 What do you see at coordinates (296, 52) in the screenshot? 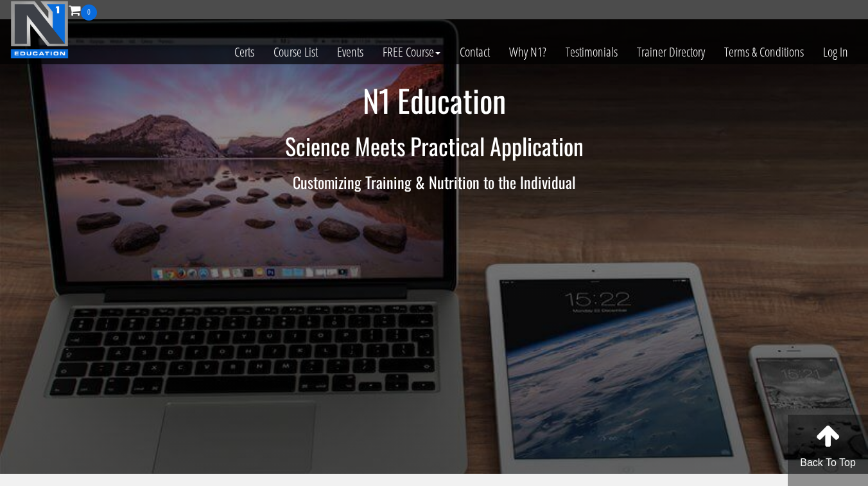
I see `a: Course List` at bounding box center [296, 52].